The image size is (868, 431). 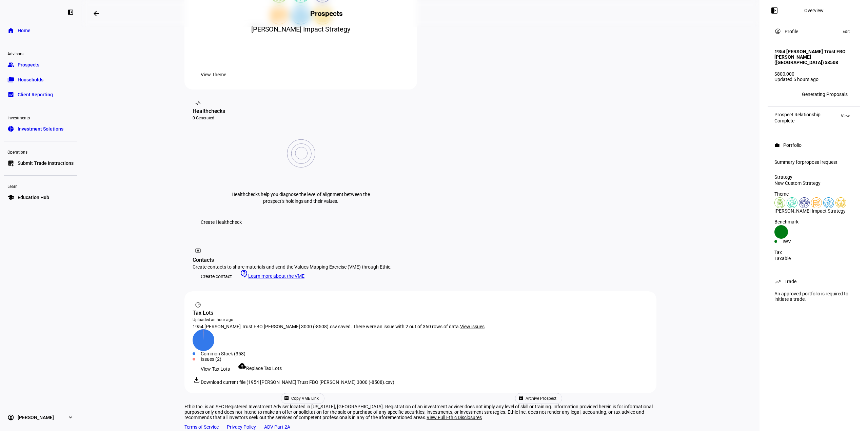 What do you see at coordinates (277, 427) in the screenshot?
I see `a: ADV Part 2A` at bounding box center [277, 427].